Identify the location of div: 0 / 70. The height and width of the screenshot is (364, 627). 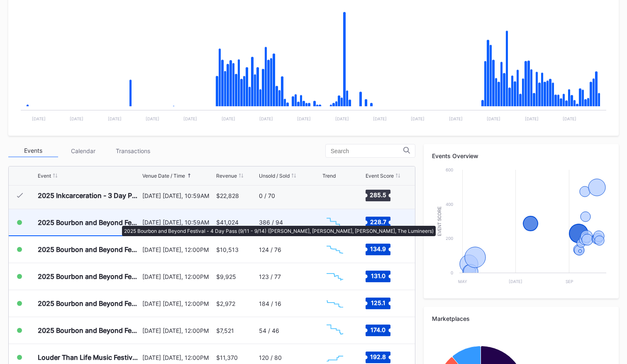
(267, 195).